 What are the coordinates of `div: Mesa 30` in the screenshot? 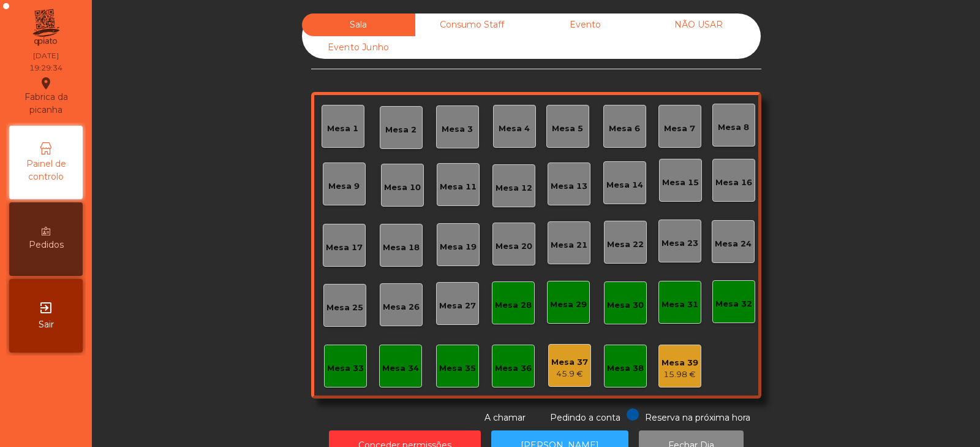 It's located at (625, 305).